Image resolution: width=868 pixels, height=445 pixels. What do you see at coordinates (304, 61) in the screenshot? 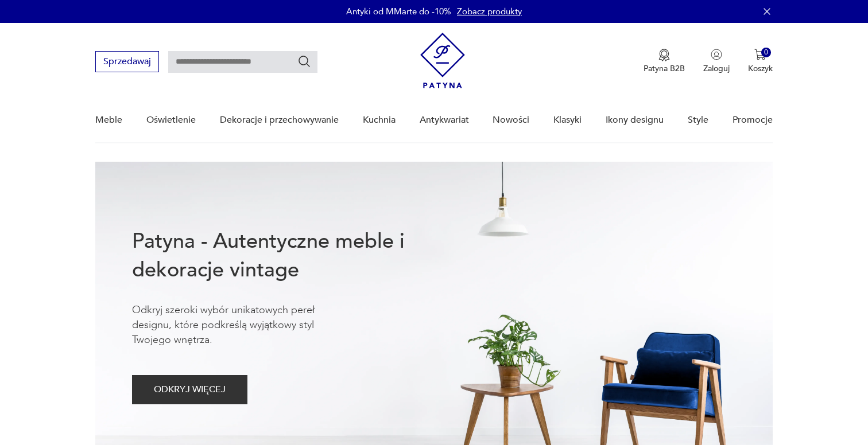
I see `button: Szukaj` at bounding box center [304, 61].